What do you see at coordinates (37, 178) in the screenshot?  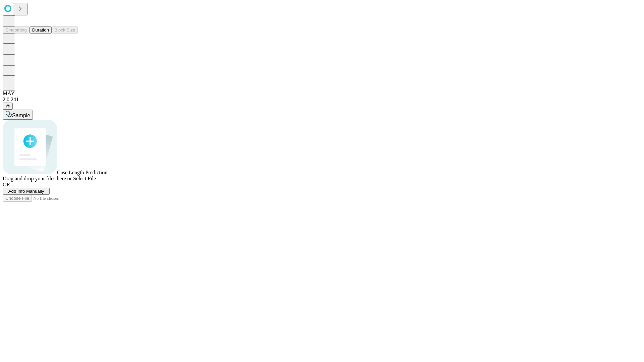 I see `span: Drag and drop your files here or` at bounding box center [37, 178].